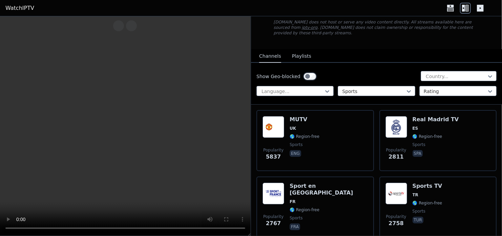 The height and width of the screenshot is (236, 502). Describe the element at coordinates (396, 223) in the screenshot. I see `span: 2758` at that location.